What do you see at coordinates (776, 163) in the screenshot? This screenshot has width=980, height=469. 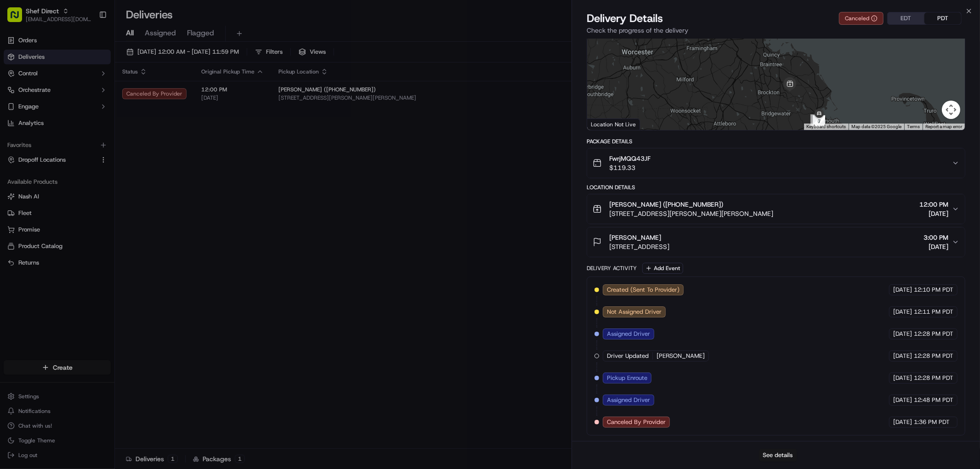 I see `button: FwrjMQQ43JF$119.33` at bounding box center [776, 163].